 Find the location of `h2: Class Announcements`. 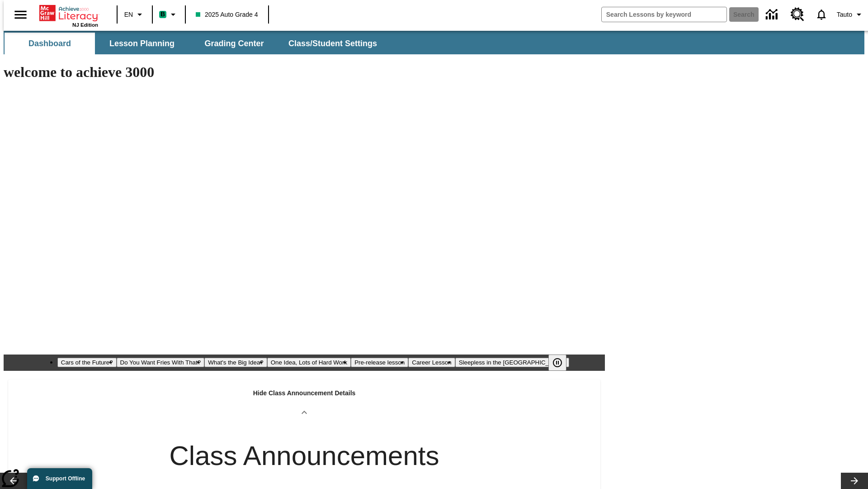

h2: Class Announcements is located at coordinates (304, 456).